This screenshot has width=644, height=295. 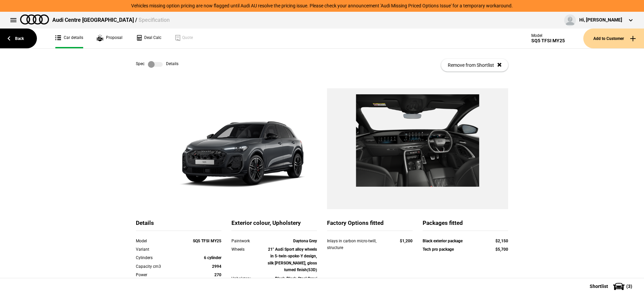 What do you see at coordinates (161, 258) in the screenshot?
I see `div: Cylinders` at bounding box center [161, 258].